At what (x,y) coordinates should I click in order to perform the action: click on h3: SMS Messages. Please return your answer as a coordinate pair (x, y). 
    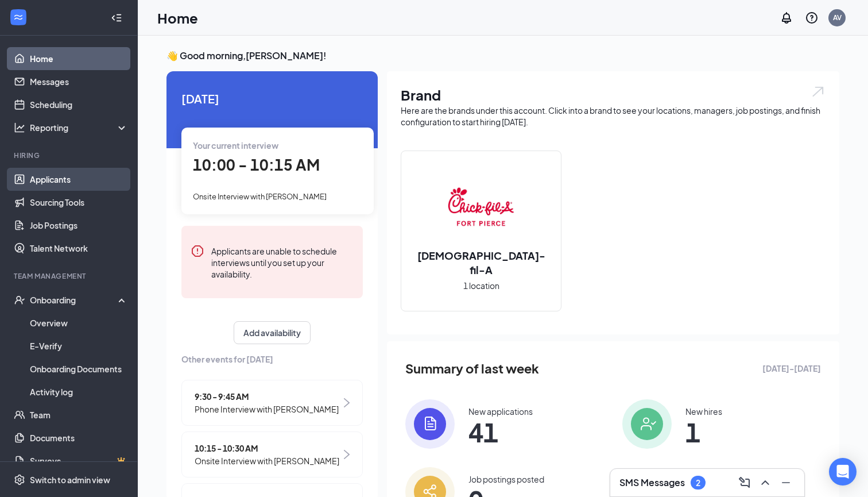
    Looking at the image, I should click on (653, 483).